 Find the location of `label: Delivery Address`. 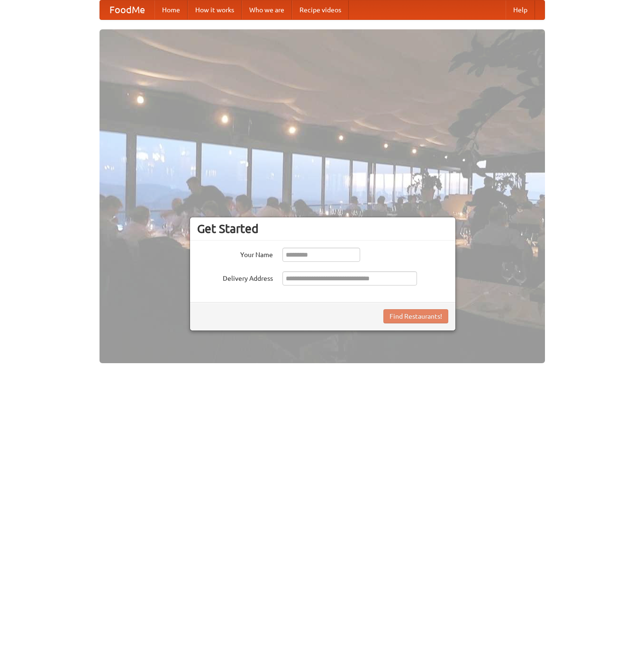

label: Delivery Address is located at coordinates (235, 277).